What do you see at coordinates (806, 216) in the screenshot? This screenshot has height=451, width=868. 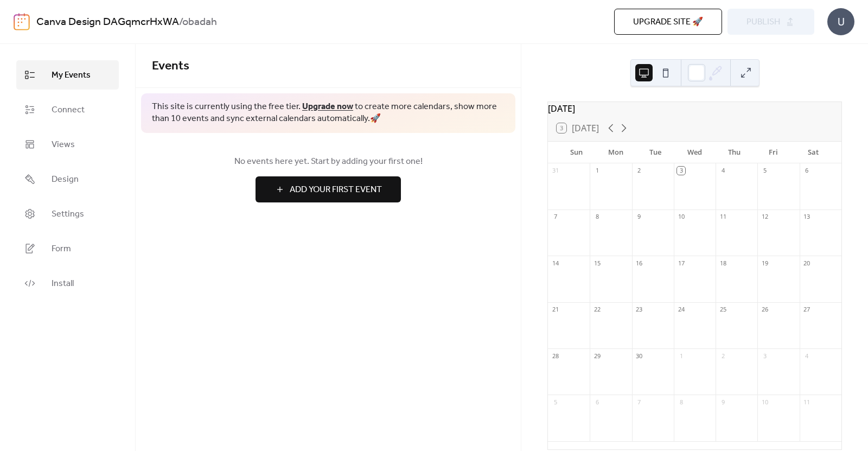 I see `div: 13` at bounding box center [806, 216].